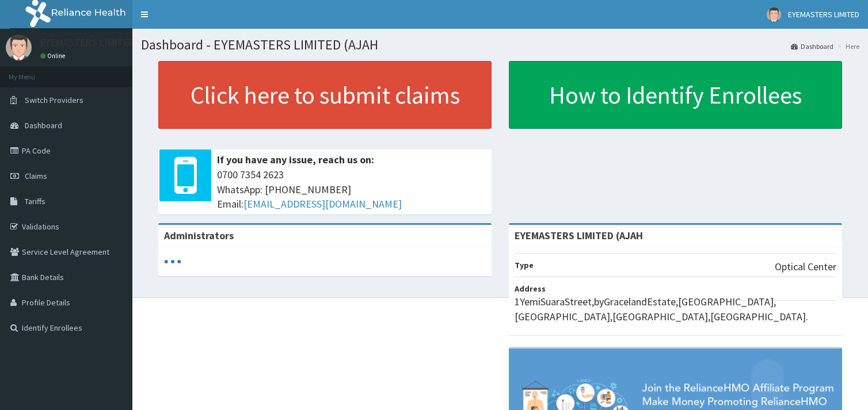 The height and width of the screenshot is (410, 868). What do you see at coordinates (296, 159) in the screenshot?
I see `b: If you have any issue, reach us on:` at bounding box center [296, 159].